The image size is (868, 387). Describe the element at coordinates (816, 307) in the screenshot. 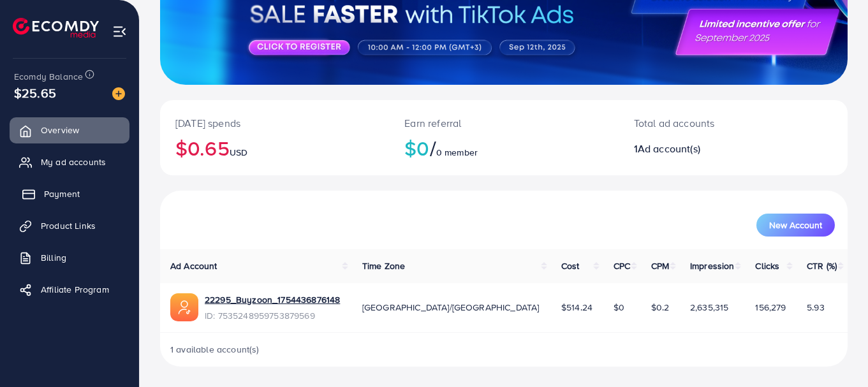

I see `span: 5.93` at that location.